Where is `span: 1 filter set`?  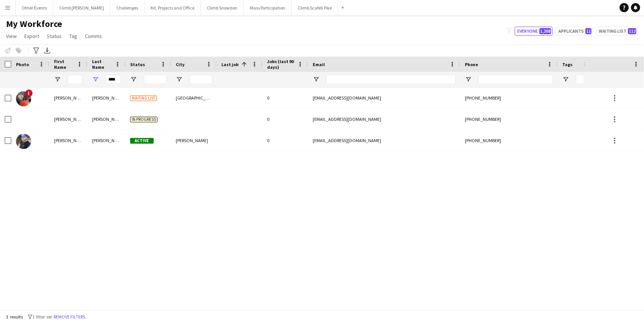
span: 1 filter set is located at coordinates (42, 317).